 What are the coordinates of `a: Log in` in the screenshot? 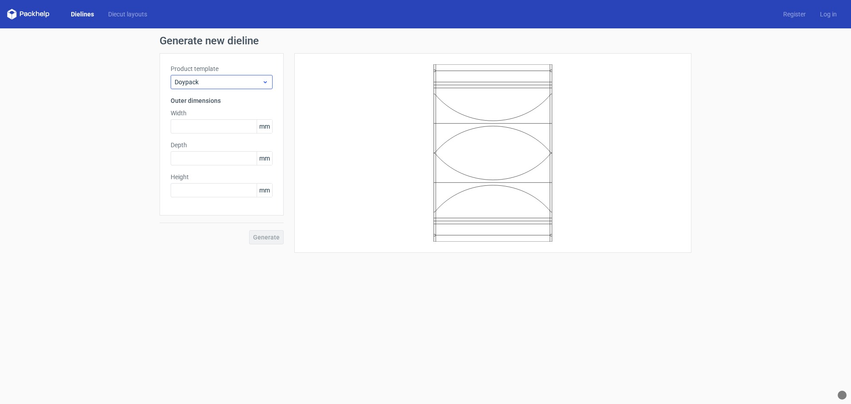 It's located at (829, 14).